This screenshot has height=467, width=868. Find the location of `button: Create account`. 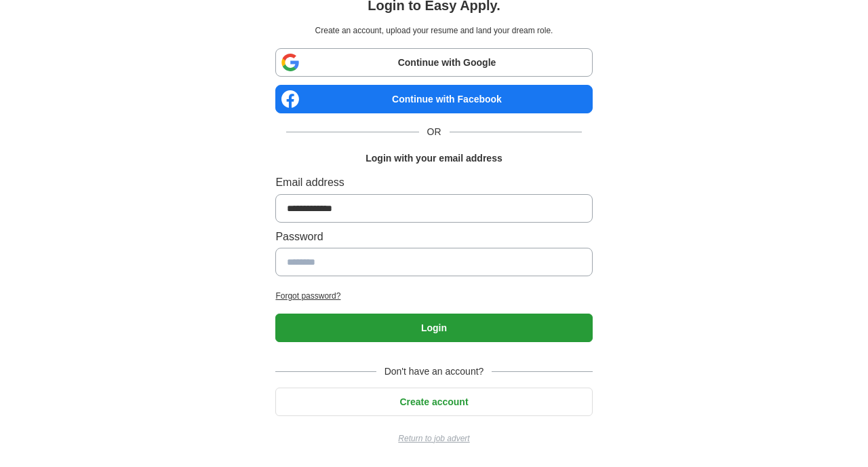

button: Create account is located at coordinates (434, 402).